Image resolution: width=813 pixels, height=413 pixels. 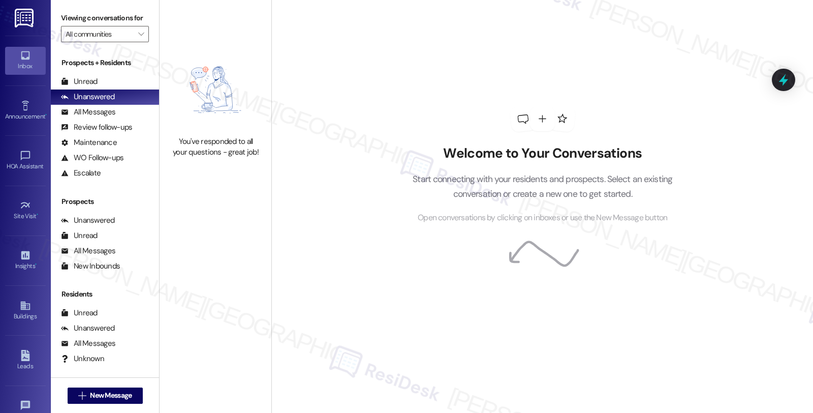 I want to click on div: Escalate, so click(x=81, y=173).